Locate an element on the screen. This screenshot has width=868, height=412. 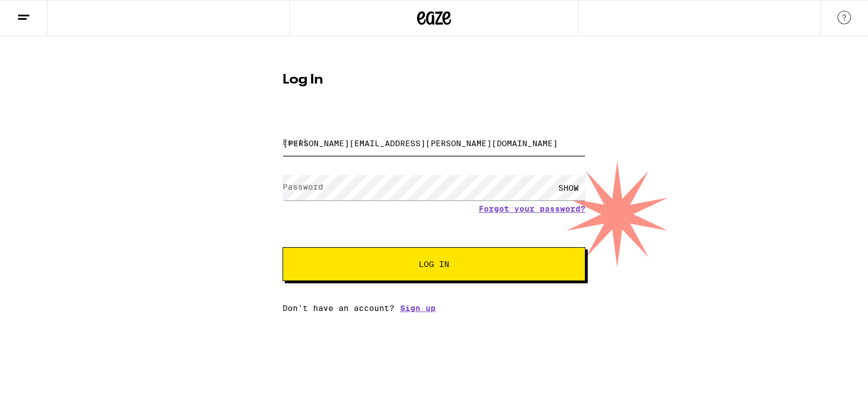
button: Log In is located at coordinates (434, 264).